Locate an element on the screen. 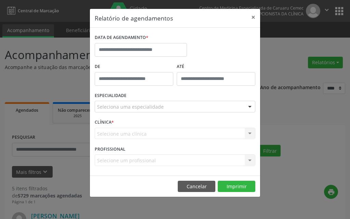  label: ESPECIALIDADE is located at coordinates (110, 96).